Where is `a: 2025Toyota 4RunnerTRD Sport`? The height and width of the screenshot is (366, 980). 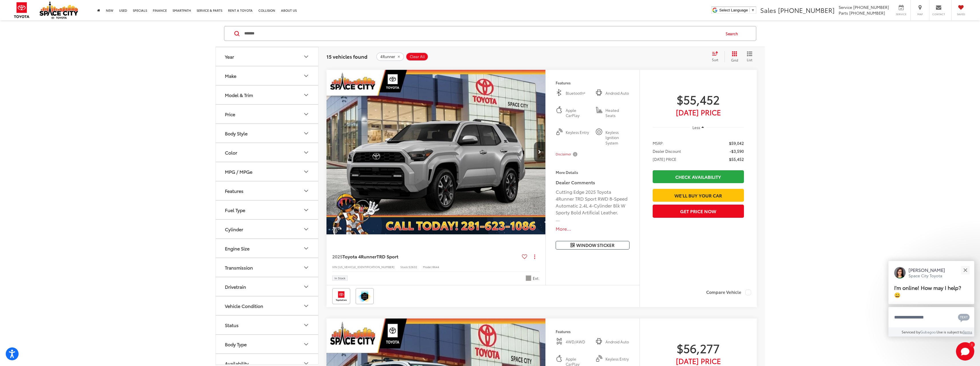 a: 2025Toyota 4RunnerTRD Sport is located at coordinates (426, 257).